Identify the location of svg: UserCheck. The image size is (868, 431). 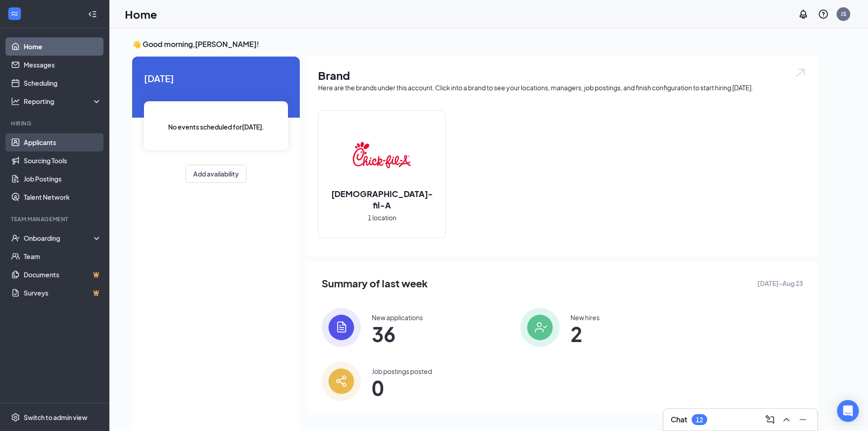
(15, 238).